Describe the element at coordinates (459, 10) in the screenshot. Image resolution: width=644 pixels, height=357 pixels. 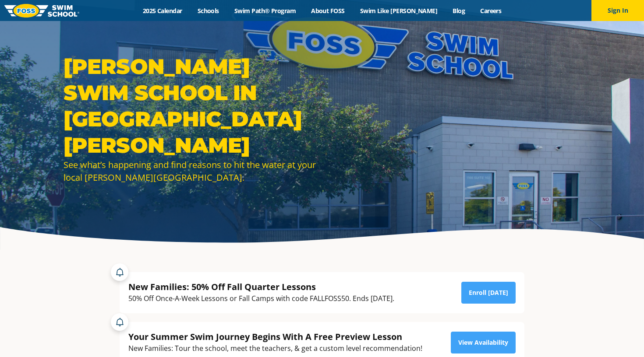
I see `a: Blog` at that location.